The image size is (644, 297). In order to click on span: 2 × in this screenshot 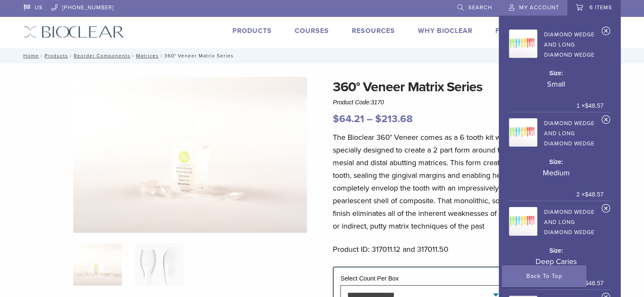, I will do `click(590, 195)`.